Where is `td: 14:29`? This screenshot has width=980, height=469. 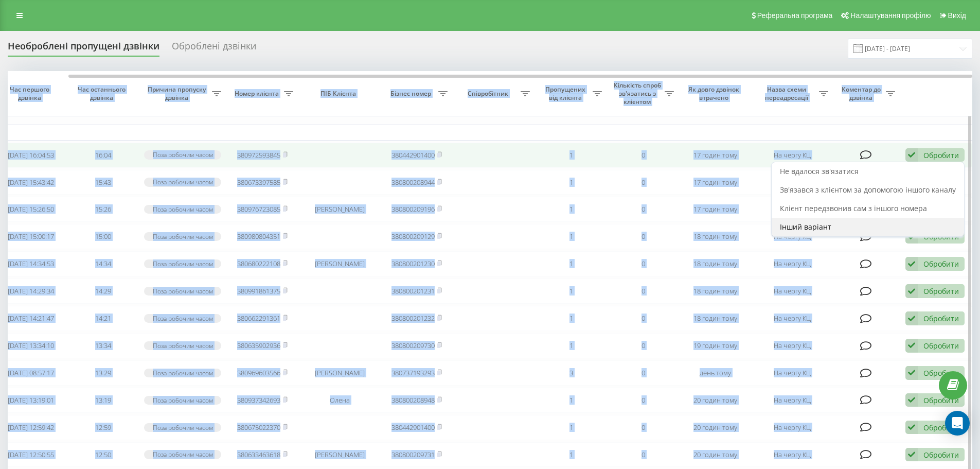
td: 14:29 is located at coordinates (103, 291).